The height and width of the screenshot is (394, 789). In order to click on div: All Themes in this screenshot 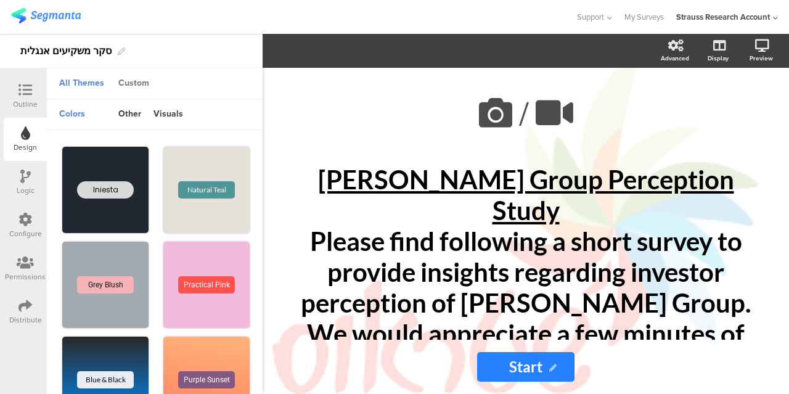, I will do `click(81, 84)`.